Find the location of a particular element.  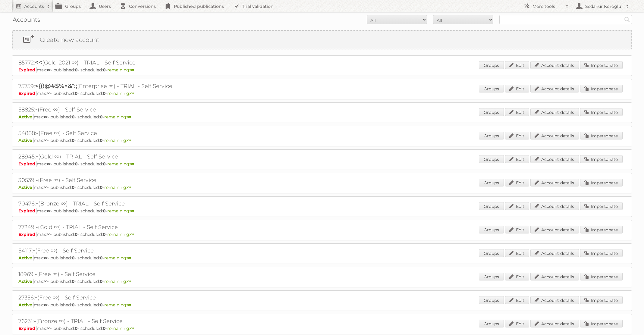

h2: 27356: (Free ∞) - Self Service is located at coordinates (124, 297).